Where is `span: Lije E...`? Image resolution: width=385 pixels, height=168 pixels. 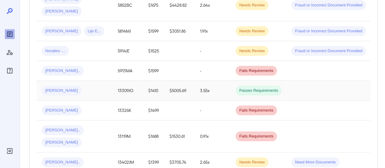
span: Lije E... is located at coordinates (94, 31).